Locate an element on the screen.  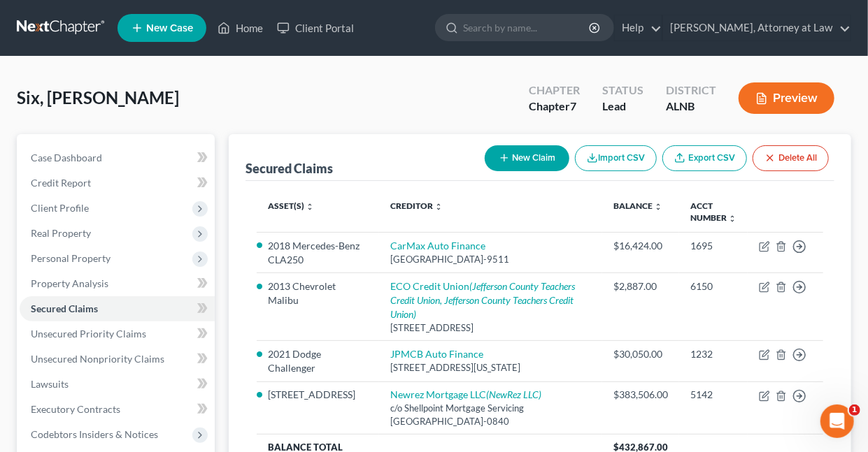
span: Personal Property is located at coordinates (70, 258).